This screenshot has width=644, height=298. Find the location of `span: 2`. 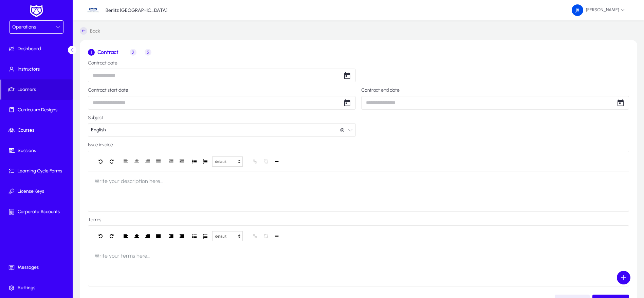

span: 2 is located at coordinates (133, 52).